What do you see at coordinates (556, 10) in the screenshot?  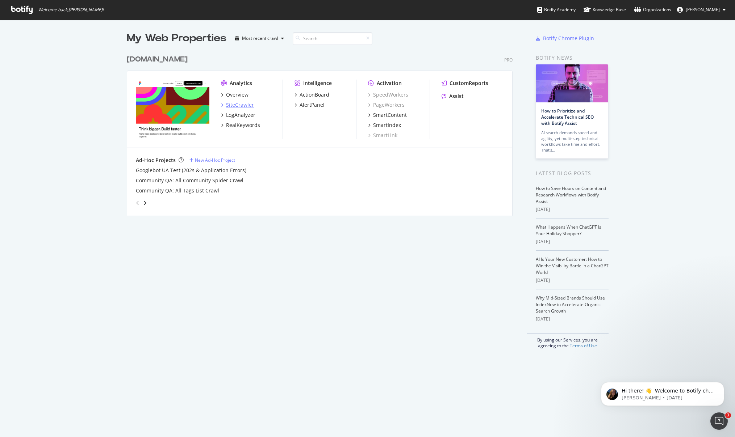 I see `div: Botify Academy` at bounding box center [556, 10].